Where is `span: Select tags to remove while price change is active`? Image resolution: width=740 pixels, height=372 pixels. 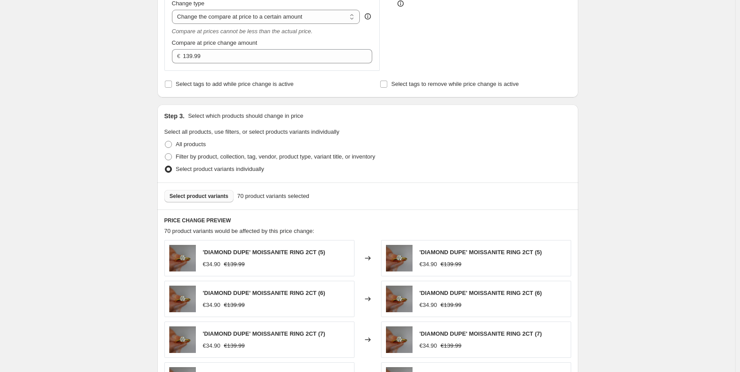 span: Select tags to remove while price change is active is located at coordinates (455, 84).